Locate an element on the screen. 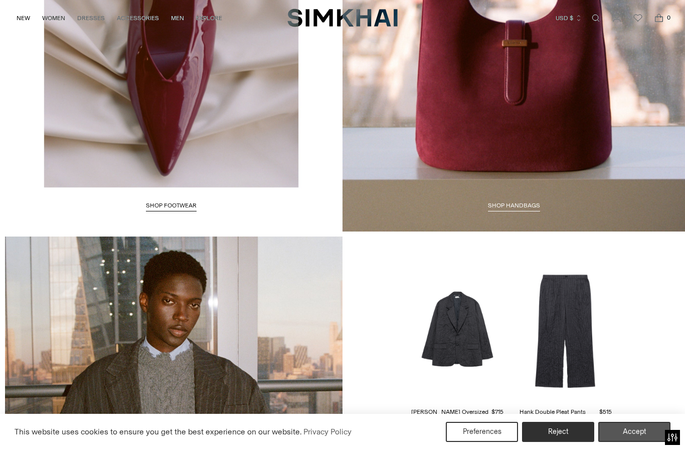 This screenshot has height=450, width=685. a: Hank Double Pleat Pants is located at coordinates (553, 411).